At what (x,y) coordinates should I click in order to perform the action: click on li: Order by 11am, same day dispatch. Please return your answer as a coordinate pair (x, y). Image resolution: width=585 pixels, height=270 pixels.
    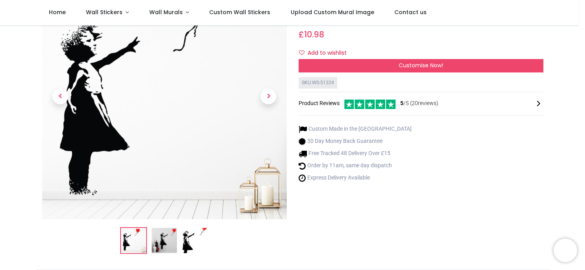
    Looking at the image, I should click on (355, 166).